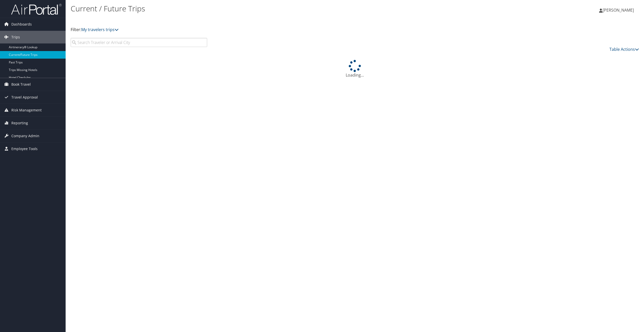 The width and height of the screenshot is (644, 332). I want to click on span: Employee Tools, so click(25, 149).